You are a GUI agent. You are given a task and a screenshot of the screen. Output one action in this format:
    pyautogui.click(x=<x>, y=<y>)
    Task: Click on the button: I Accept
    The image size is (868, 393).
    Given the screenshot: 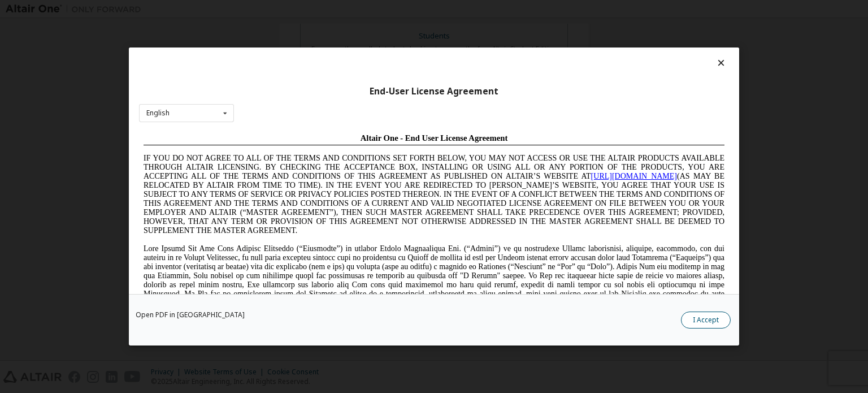 What is the action you would take?
    pyautogui.click(x=706, y=320)
    